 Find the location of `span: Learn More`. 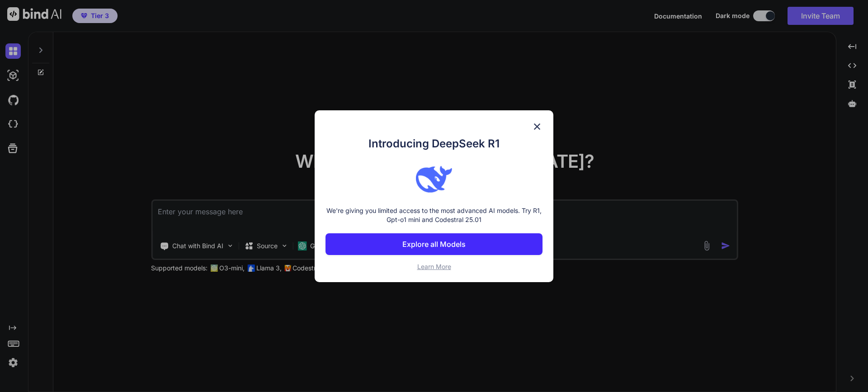

span: Learn More is located at coordinates (434, 266).